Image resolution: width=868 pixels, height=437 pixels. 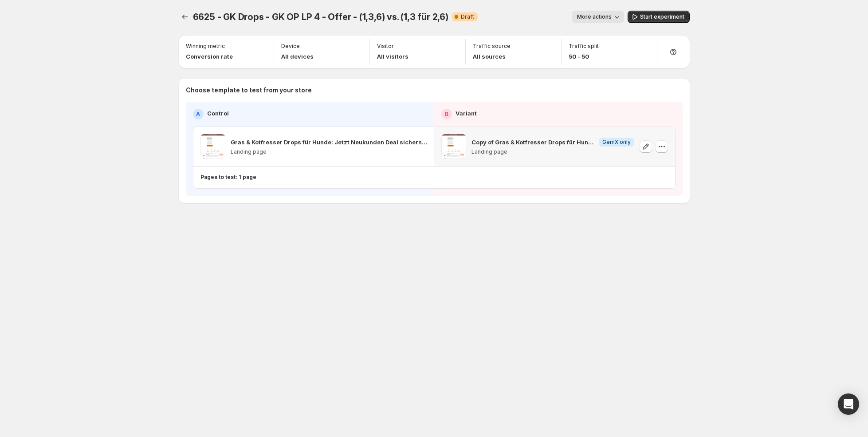 What do you see at coordinates (453, 146) in the screenshot?
I see `img: Copy of Gras & Kotfresser Drops für Hunde: Jetzt Neukunden Deal sichern!-v1` at bounding box center [453, 146].